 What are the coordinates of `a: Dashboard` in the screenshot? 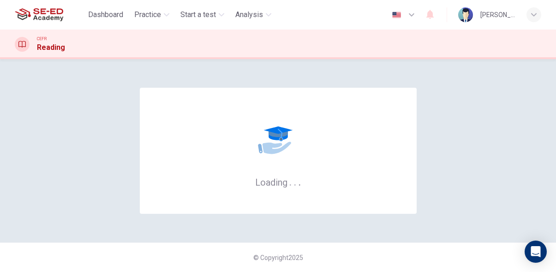 It's located at (106, 15).